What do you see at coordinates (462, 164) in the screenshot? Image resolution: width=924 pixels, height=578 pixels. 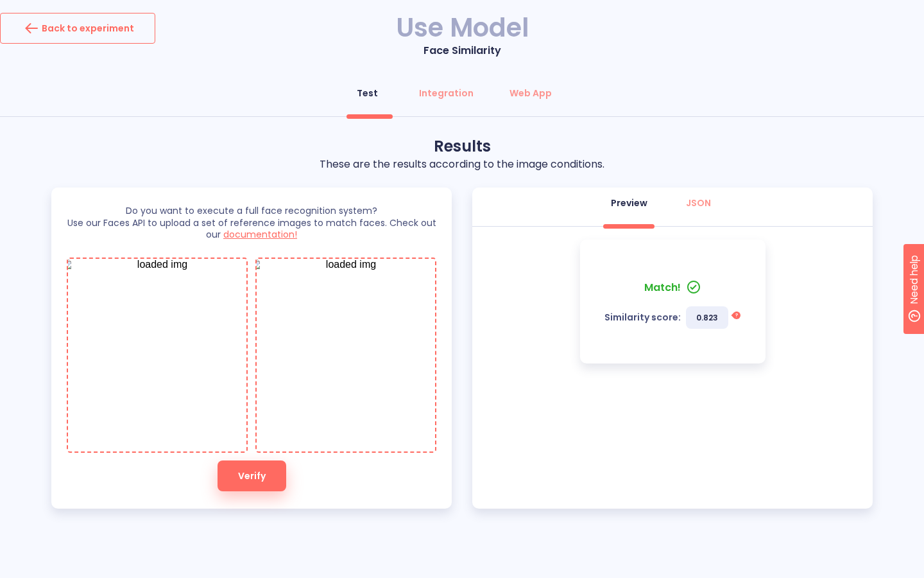 I see `p: These are the results according to the image conditions.` at bounding box center [462, 164].